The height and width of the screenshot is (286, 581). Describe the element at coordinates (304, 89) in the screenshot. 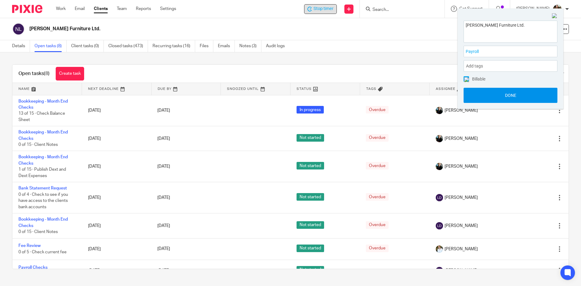

I see `span: Status` at that location.